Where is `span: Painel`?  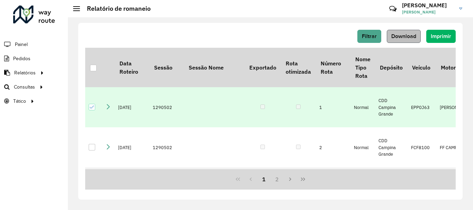
span: Painel is located at coordinates (21, 44).